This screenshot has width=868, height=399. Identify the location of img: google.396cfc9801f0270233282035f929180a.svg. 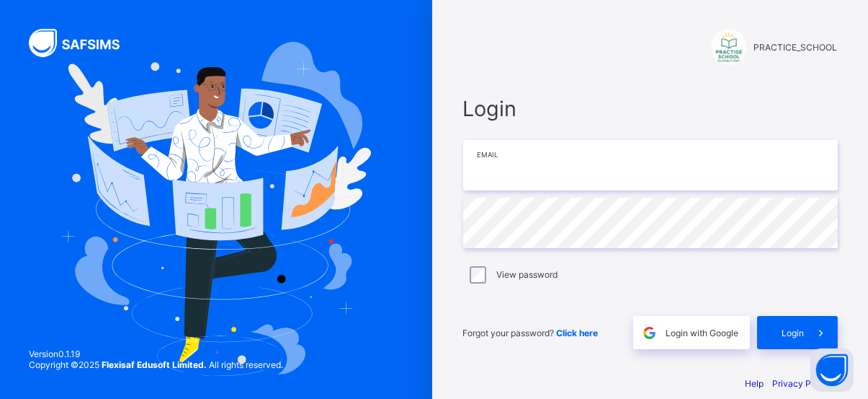
(649, 332).